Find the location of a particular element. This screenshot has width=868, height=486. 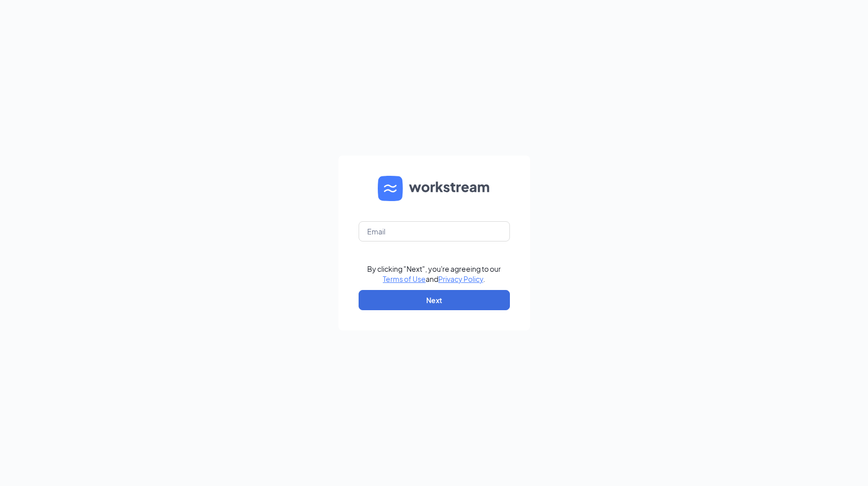

div: By clicking "Next", you're agreeing to our and . is located at coordinates (434, 274).